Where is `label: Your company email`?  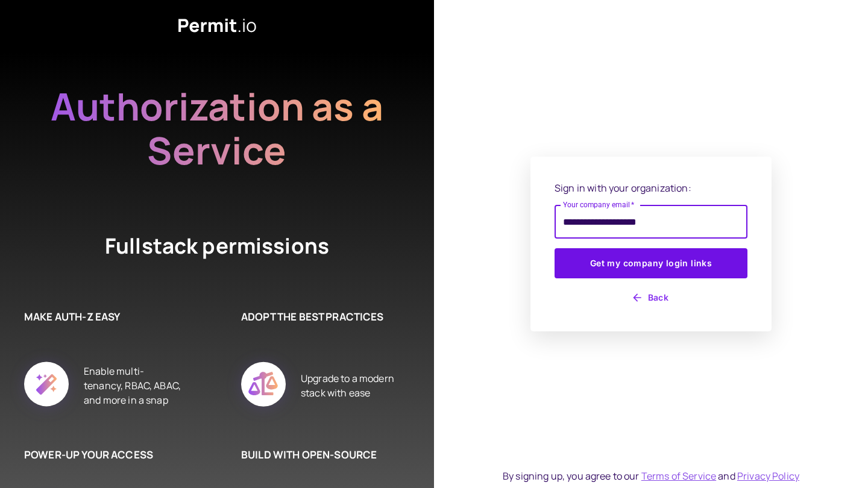
label: Your company email is located at coordinates (598, 204).